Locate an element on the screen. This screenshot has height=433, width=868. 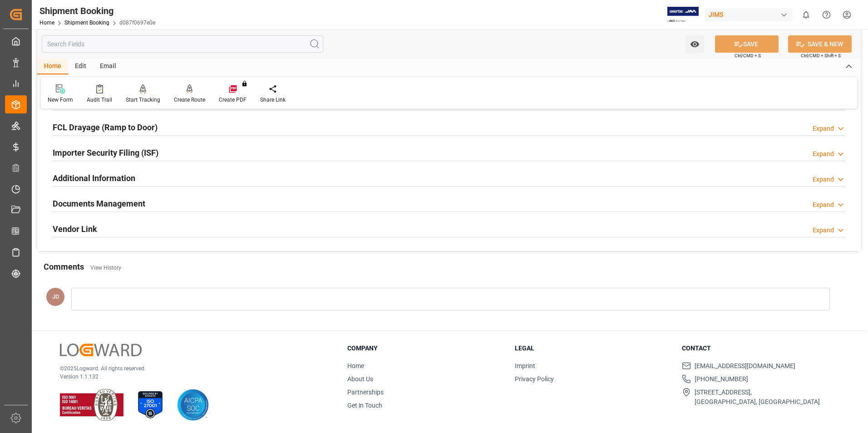
img: ISO 27001 Certification is located at coordinates (150, 405).